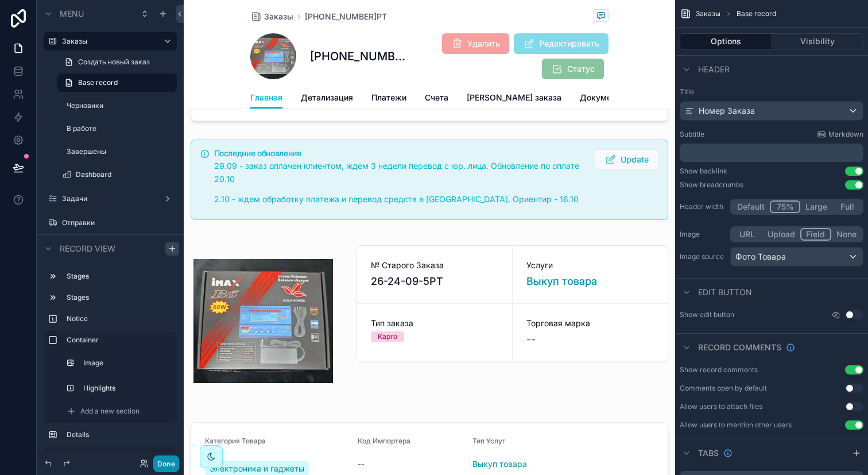 Image resolution: width=868 pixels, height=475 pixels. I want to click on label: Header width, so click(703, 207).